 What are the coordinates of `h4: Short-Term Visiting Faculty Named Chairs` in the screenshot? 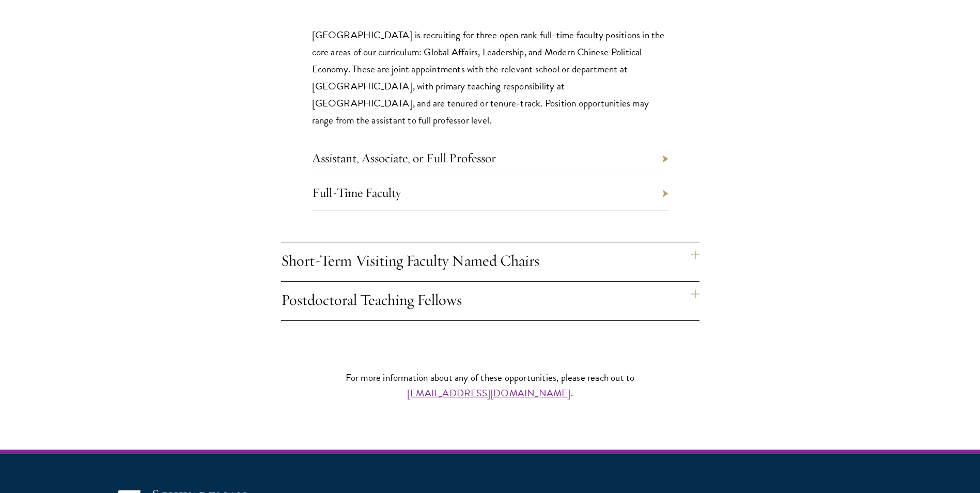 It's located at (490, 262).